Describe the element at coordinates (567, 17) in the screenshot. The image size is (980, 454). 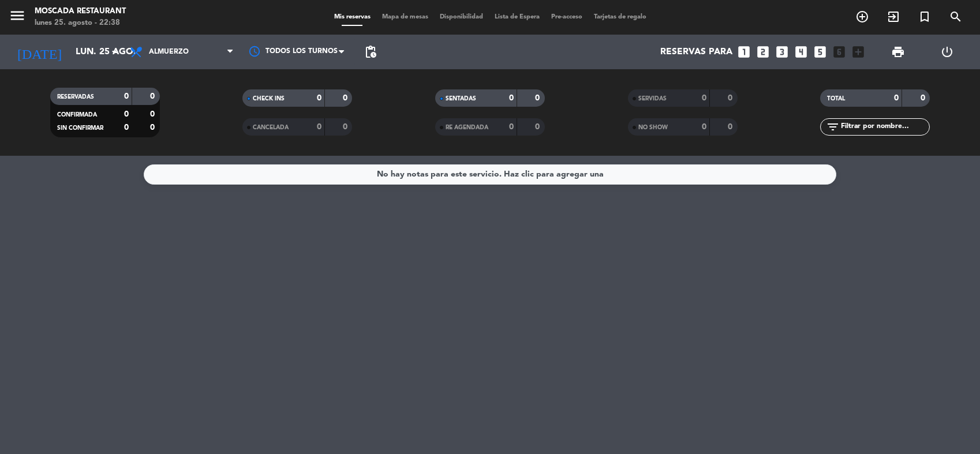
I see `span: Pre-acceso` at that location.